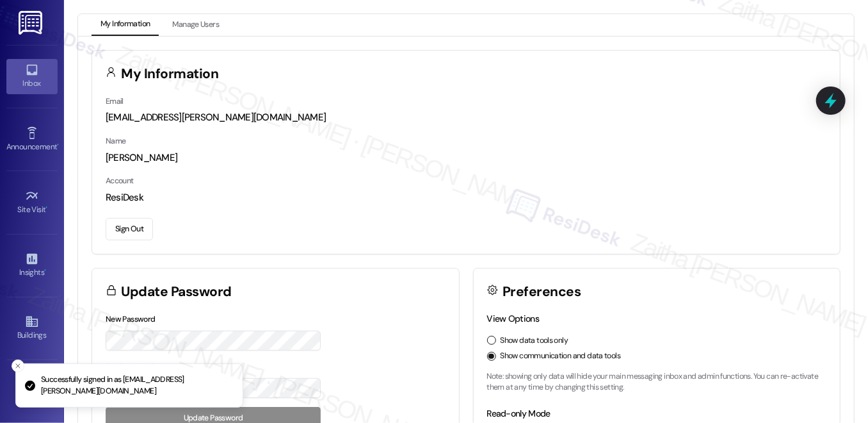  I want to click on h3: Preferences, so click(541, 291).